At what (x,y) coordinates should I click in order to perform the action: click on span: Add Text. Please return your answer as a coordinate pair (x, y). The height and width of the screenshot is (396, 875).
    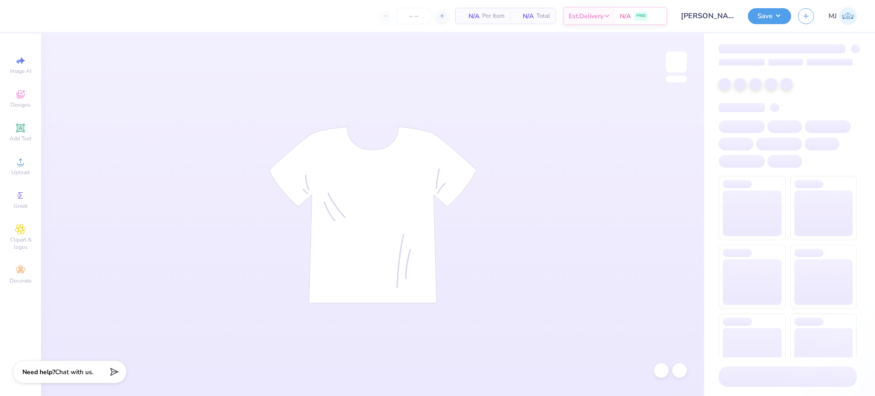
    Looking at the image, I should click on (21, 139).